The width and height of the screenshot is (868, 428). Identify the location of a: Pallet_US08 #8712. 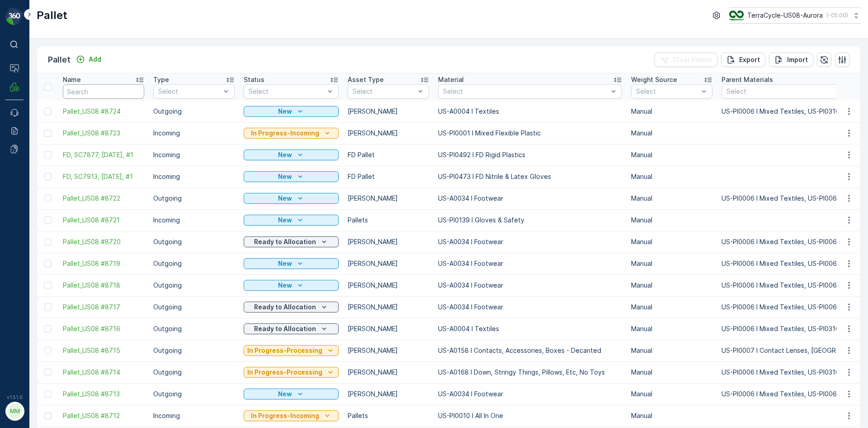
(104, 415).